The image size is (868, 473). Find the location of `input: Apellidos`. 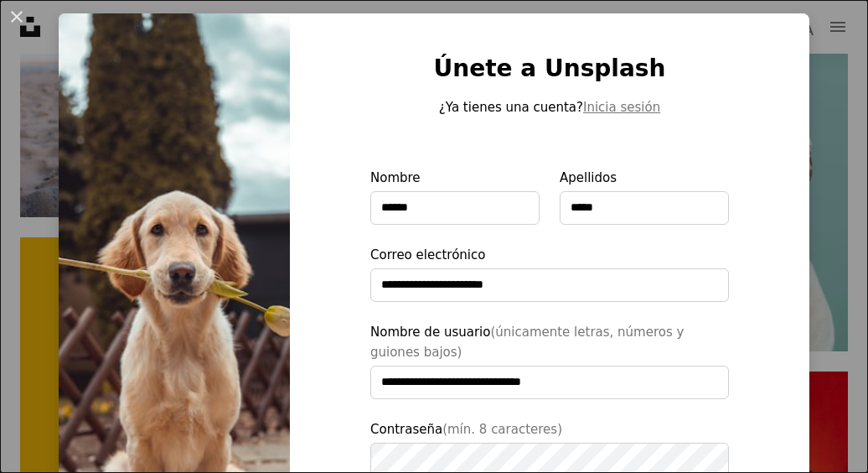

input: Apellidos is located at coordinates (644, 207).